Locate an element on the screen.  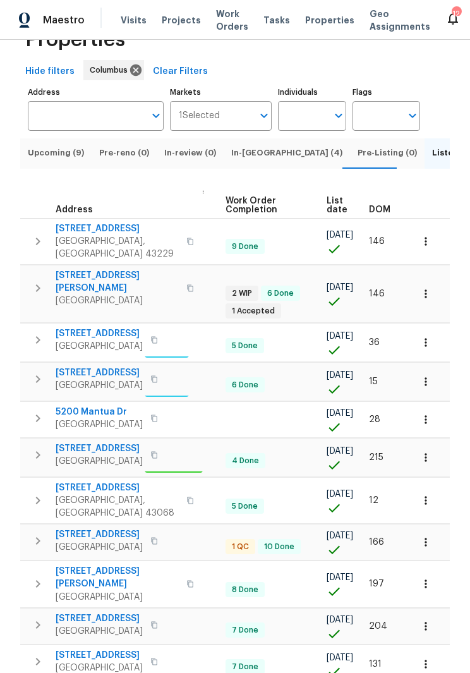
span: DOM is located at coordinates (380, 210).